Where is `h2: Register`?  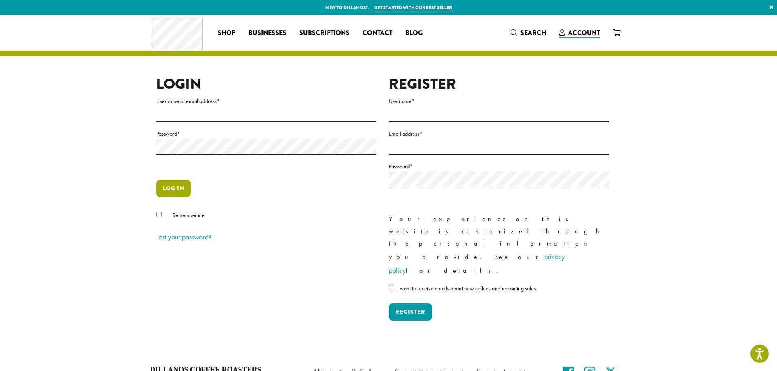
h2: Register is located at coordinates (499, 84).